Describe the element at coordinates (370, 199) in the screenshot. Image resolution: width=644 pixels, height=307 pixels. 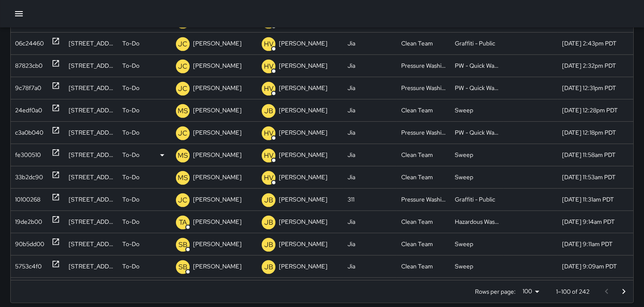
I see `div: 311` at that location.